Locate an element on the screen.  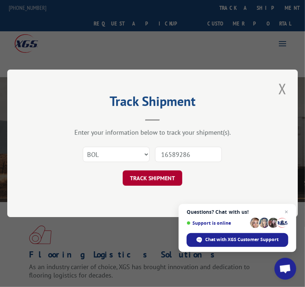
span: Questions? Chat with us! is located at coordinates (238, 212).